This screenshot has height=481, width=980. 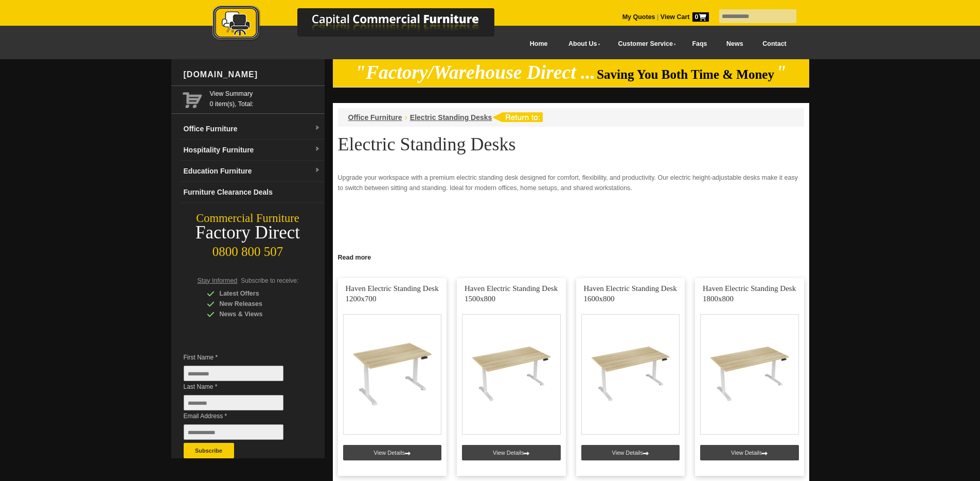 What do you see at coordinates (265, 98) in the screenshot?
I see `span: 0 item(s), Total:` at bounding box center [265, 98].